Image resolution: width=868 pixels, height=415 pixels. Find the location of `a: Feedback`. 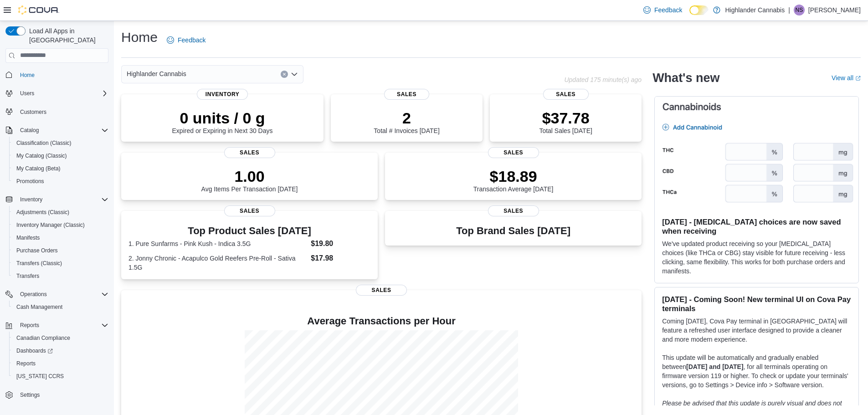

a: Feedback is located at coordinates (662, 10).